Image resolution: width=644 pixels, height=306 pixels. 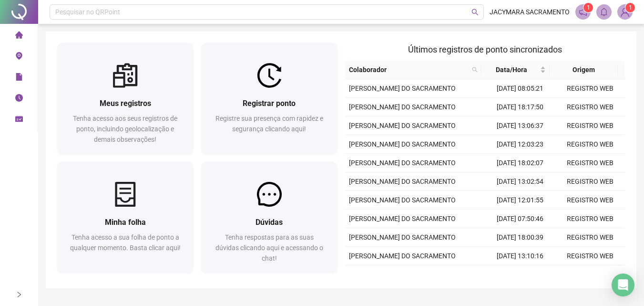 I want to click on a: Meus registrosTenha acesso aos seus registros de ponto, incluindo geolocalização e demais observa..., so click(x=125, y=98).